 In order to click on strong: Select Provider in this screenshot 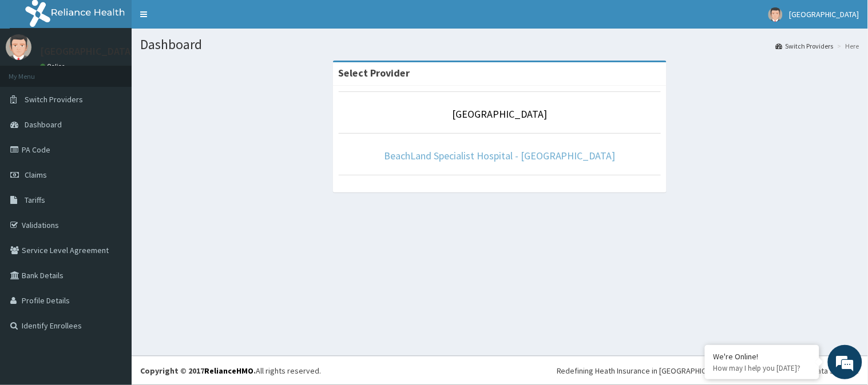, I will do `click(374, 72)`.